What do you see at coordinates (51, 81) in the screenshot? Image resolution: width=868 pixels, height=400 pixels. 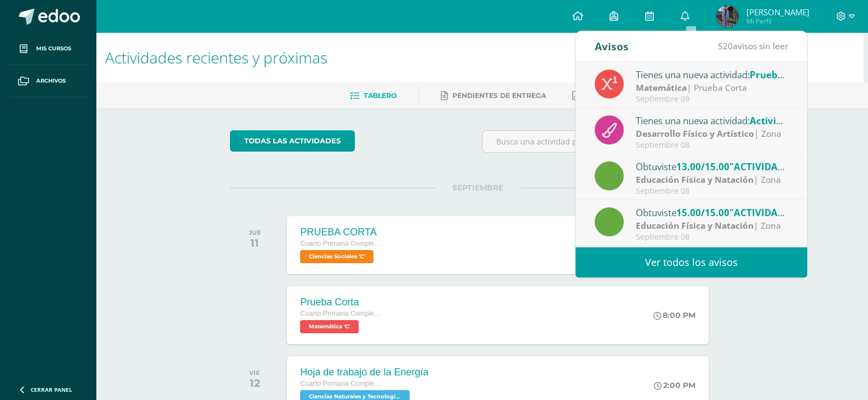 I see `span: Archivos` at bounding box center [51, 81].